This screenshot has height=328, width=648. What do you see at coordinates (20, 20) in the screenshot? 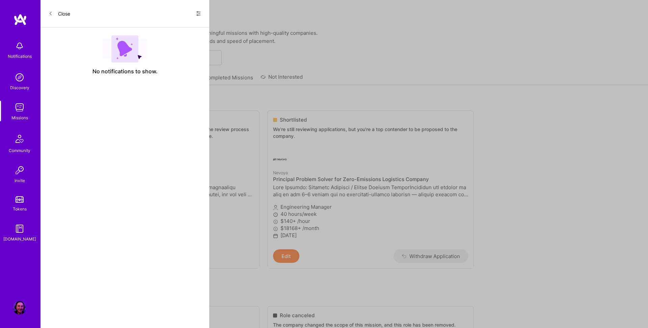
I see `img: logo` at bounding box center [20, 20].